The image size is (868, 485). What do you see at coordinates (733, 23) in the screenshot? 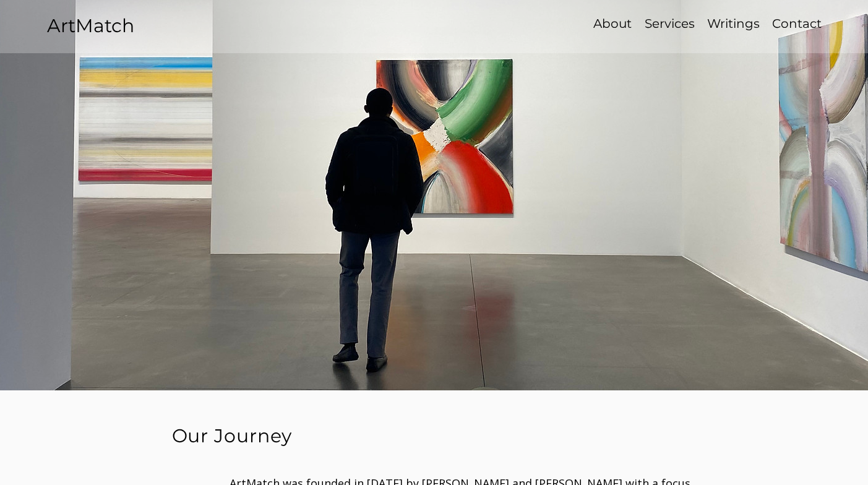
I see `a: Writings` at bounding box center [733, 23].